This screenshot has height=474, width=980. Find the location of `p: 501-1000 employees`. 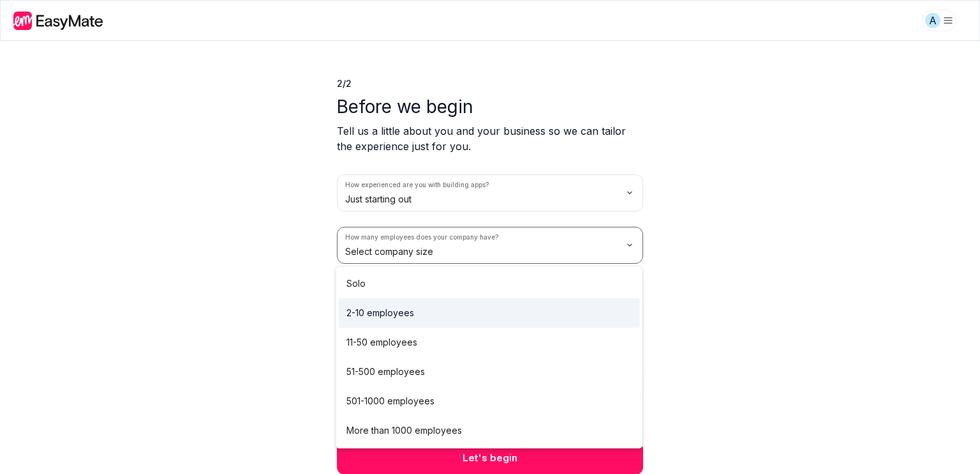

p: 501-1000 employees is located at coordinates (391, 401).